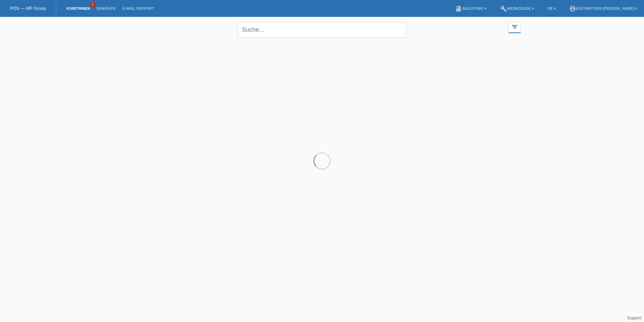  What do you see at coordinates (503, 9) in the screenshot?
I see `i: build` at bounding box center [503, 9].